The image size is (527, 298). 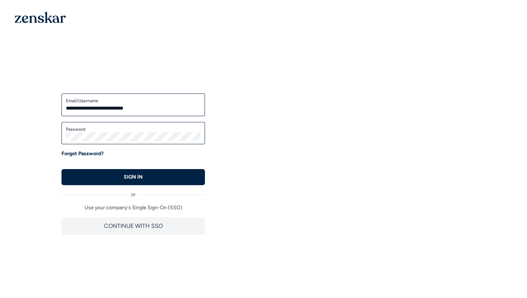 What do you see at coordinates (82, 154) in the screenshot?
I see `p: Forgot Password?` at bounding box center [82, 154].